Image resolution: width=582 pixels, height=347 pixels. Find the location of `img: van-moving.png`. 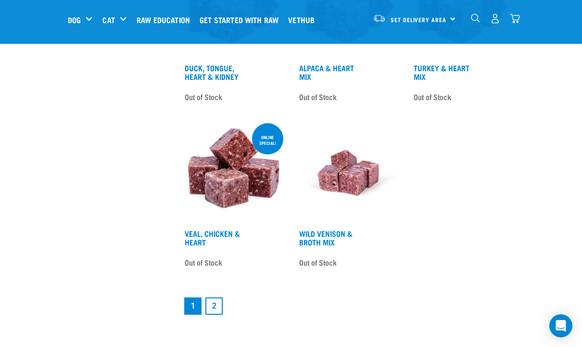

img: van-moving.png is located at coordinates (379, 18).